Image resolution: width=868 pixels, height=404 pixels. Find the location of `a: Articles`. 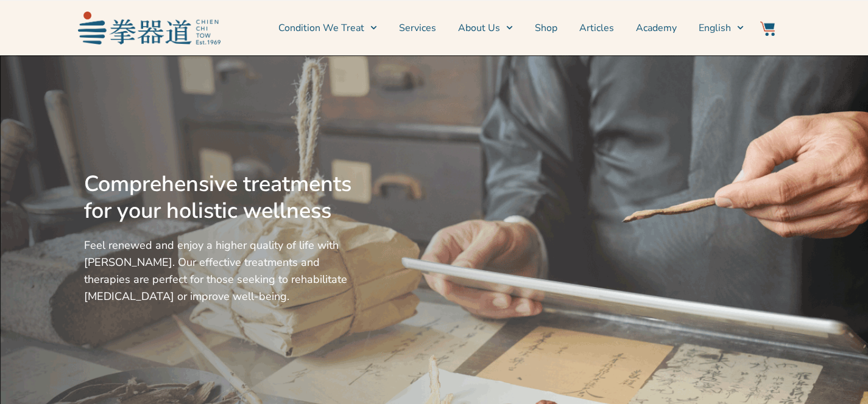

a: Articles is located at coordinates (596, 28).